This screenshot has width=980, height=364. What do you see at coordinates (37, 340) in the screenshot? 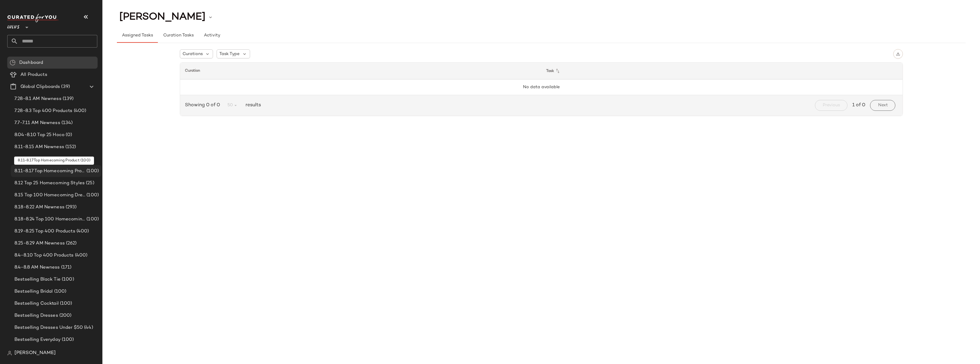
I see `span: Bestselling Everyday` at bounding box center [37, 340].